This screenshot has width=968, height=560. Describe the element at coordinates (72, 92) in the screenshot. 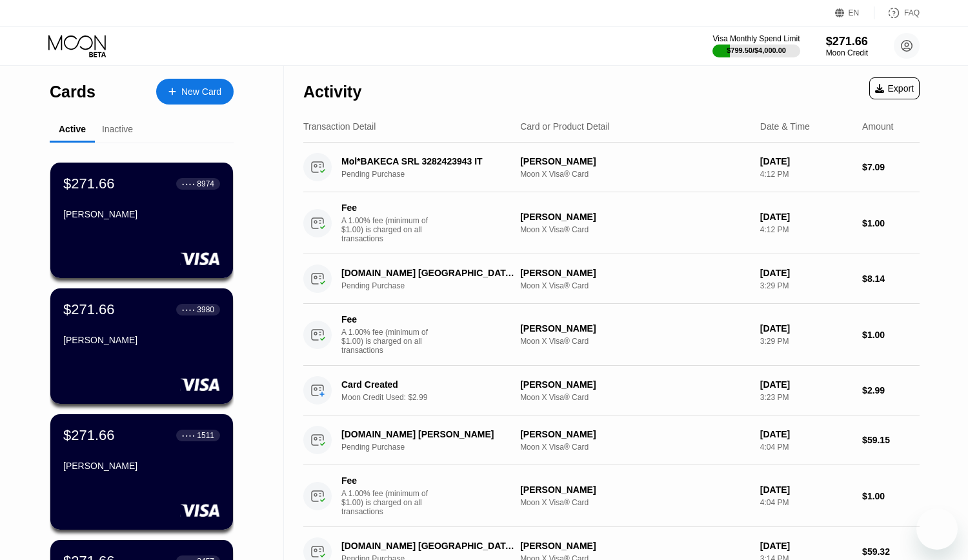

I see `div: Cards` at that location.